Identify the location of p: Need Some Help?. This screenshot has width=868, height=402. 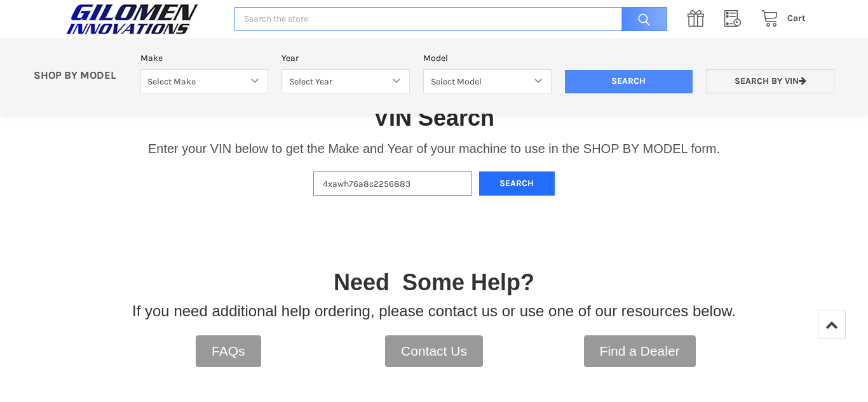
(434, 282).